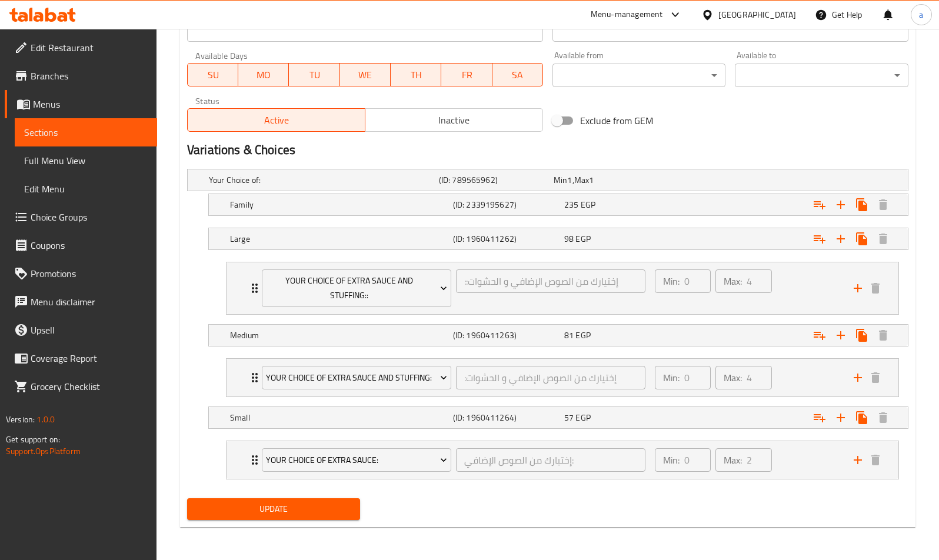 This screenshot has width=939, height=560. What do you see at coordinates (89, 75) in the screenshot?
I see `span: Branches` at bounding box center [89, 75].